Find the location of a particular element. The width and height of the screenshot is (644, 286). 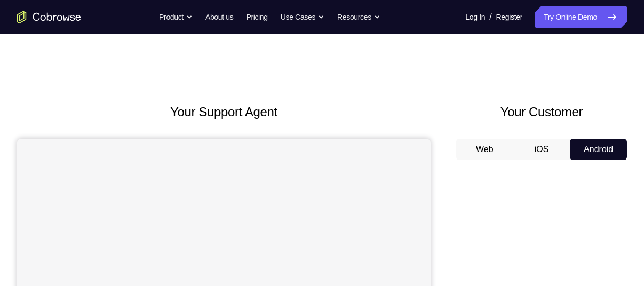

a: Pricing is located at coordinates (257, 17).